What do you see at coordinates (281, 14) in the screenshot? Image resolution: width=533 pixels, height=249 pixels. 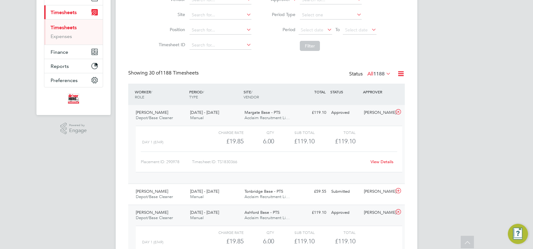 I see `label: Period Type` at bounding box center [281, 14].